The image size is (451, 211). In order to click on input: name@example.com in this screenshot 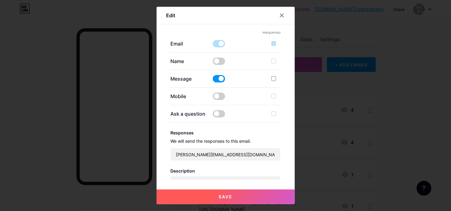, I will do `click(225, 154)`.